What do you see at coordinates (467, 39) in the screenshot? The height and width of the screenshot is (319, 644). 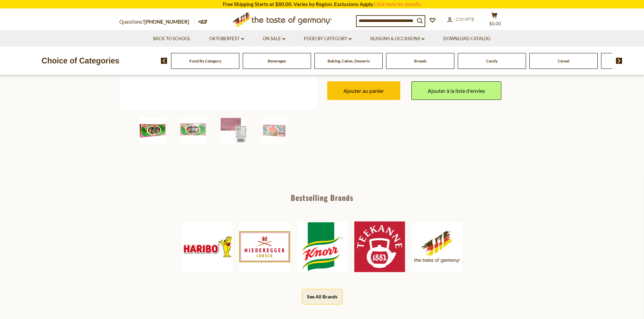 I see `a: Download Catalog` at bounding box center [467, 39].